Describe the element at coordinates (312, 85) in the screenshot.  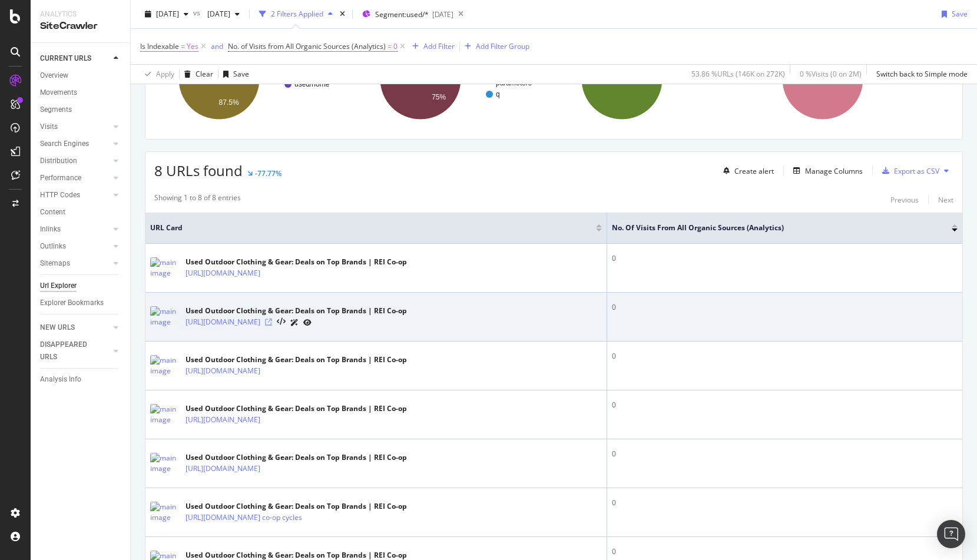
I see `text: used/home` at that location.